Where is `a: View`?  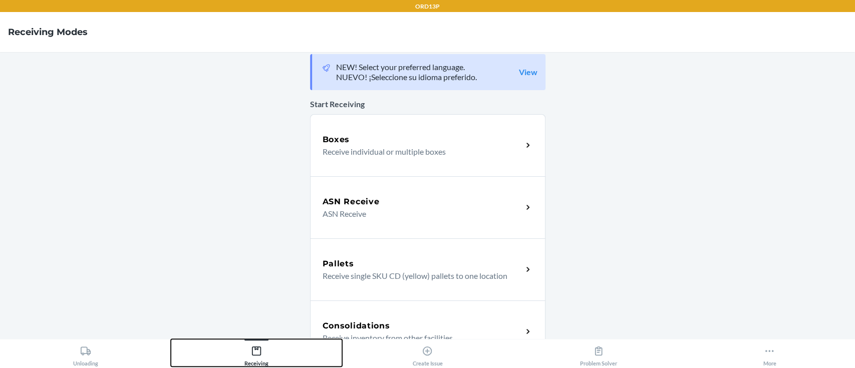
a: View is located at coordinates (528, 72).